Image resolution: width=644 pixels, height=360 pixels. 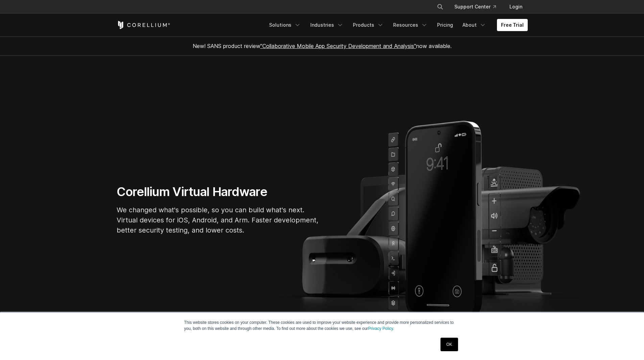 I want to click on a: Privacy Policy., so click(x=381, y=329).